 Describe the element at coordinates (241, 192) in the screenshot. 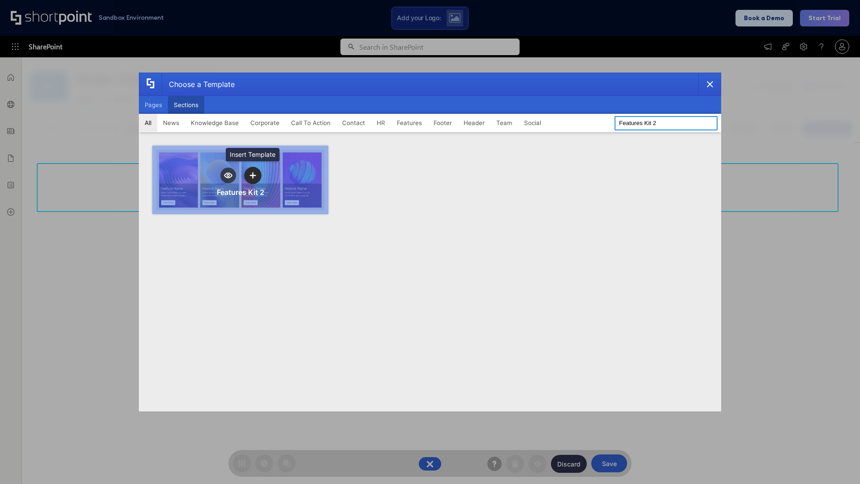

I see `div: Features Kit 2` at that location.